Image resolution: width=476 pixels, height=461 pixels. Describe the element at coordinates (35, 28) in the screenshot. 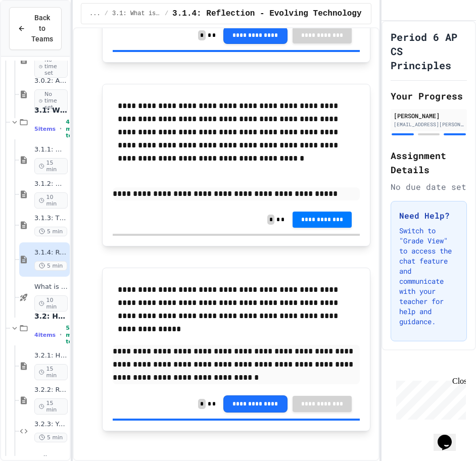

I see `button: Back to Teams` at that location.